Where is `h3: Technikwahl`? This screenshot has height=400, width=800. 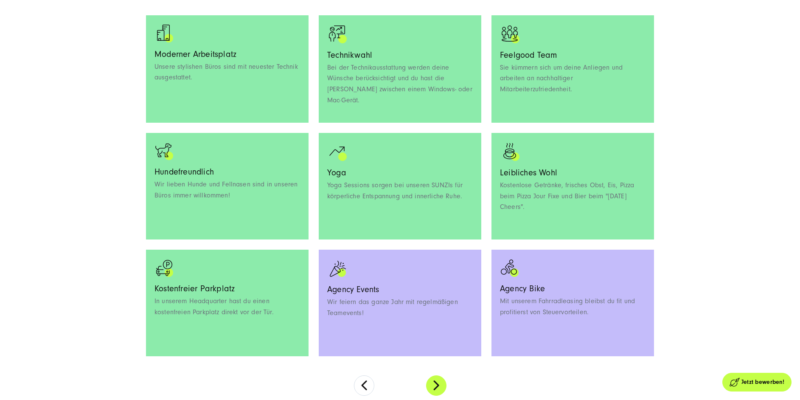
h3: Technikwahl is located at coordinates (400, 55).